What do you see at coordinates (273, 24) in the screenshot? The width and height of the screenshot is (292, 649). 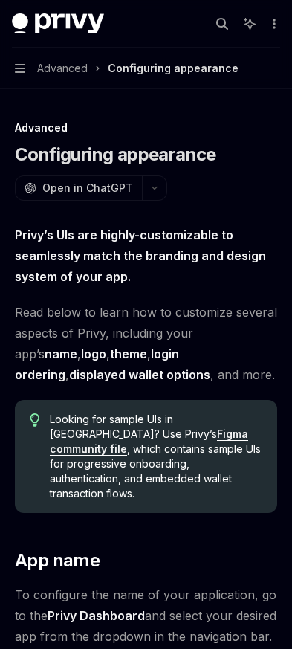 I see `button: More actions` at bounding box center [273, 24].